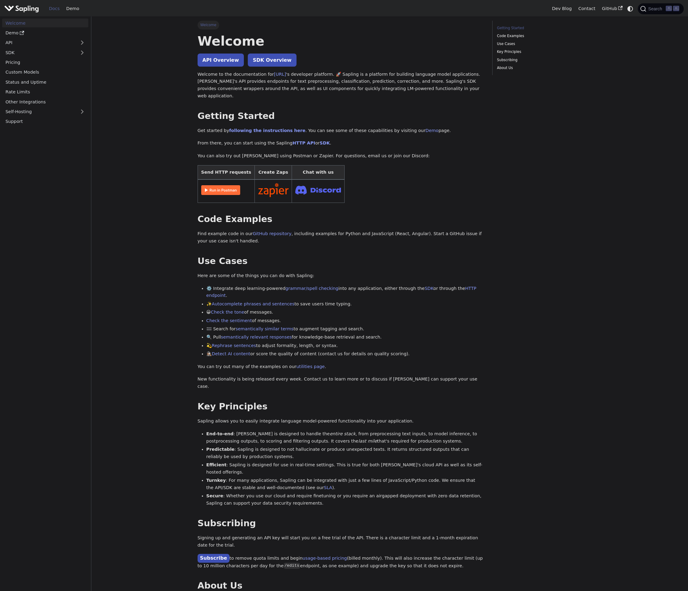 Image resolution: width=688 pixels, height=591 pixels. Describe the element at coordinates (341, 292) in the screenshot. I see `a: HTTP endpoint` at that location.